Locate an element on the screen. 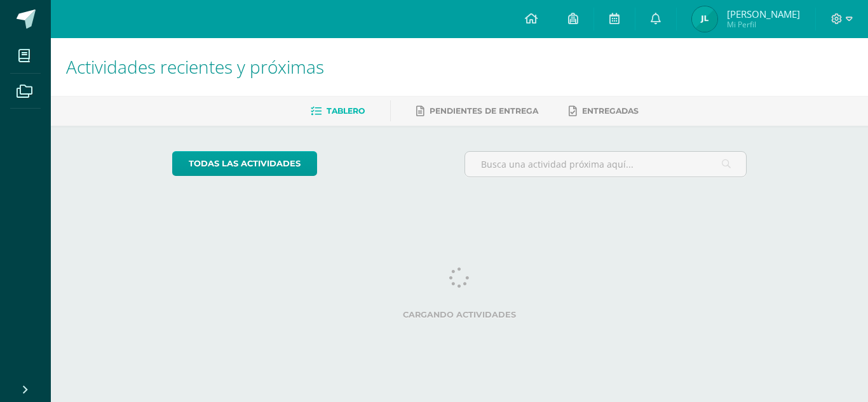  a: Entregadas is located at coordinates (604, 112).